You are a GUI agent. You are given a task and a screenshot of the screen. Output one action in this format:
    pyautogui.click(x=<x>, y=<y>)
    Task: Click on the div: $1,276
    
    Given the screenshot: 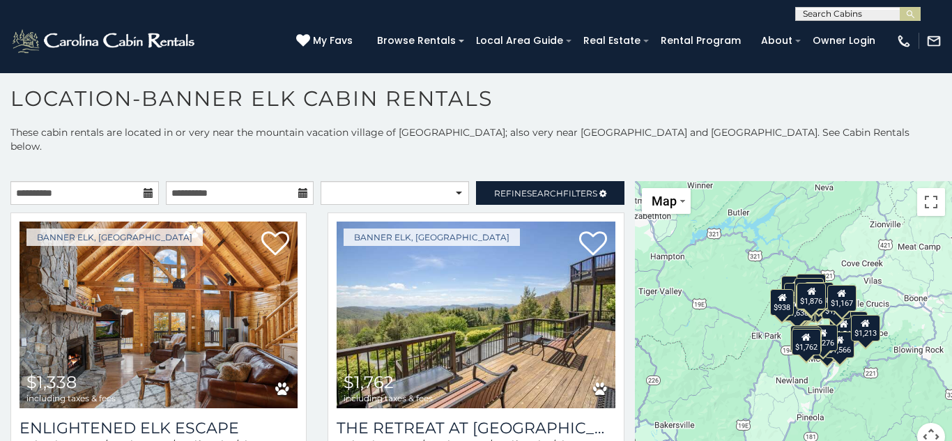 What is the action you would take?
    pyautogui.click(x=823, y=337)
    